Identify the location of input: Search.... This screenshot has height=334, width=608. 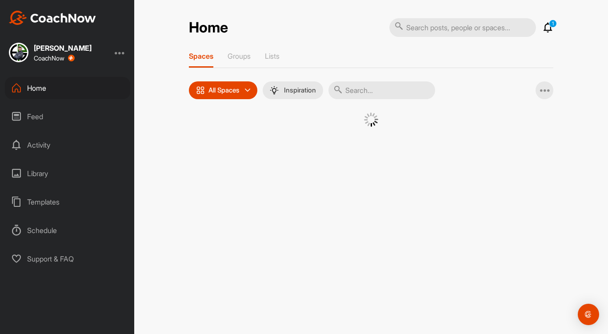
(381, 90).